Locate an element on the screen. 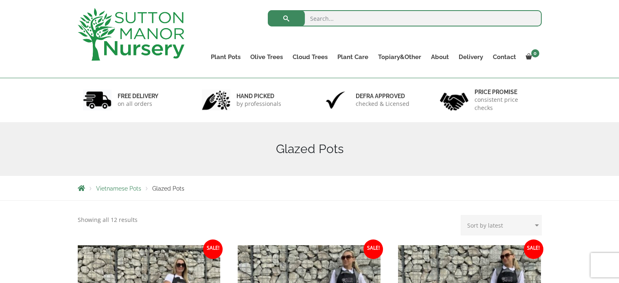  a: Delivery is located at coordinates (471, 57).